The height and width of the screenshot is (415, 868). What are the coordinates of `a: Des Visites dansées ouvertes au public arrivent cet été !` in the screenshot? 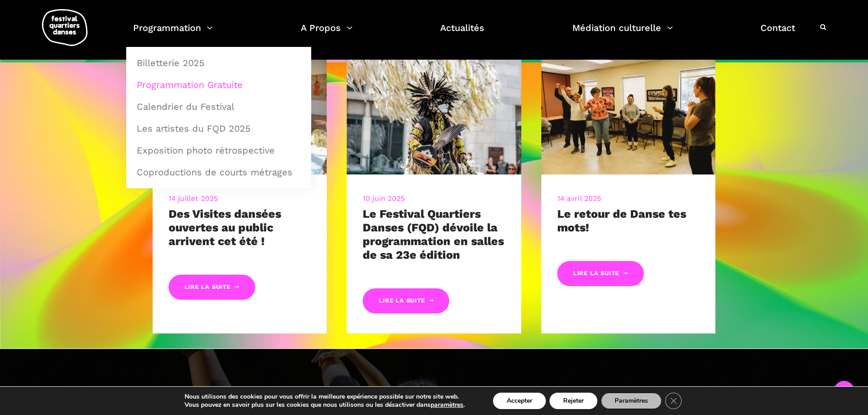 It's located at (224, 227).